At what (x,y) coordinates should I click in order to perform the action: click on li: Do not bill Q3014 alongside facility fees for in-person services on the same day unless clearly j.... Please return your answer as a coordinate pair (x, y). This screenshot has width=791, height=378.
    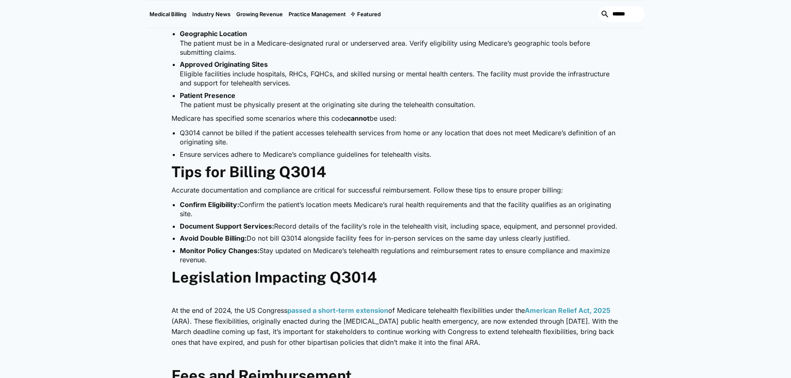
    Looking at the image, I should click on (400, 238).